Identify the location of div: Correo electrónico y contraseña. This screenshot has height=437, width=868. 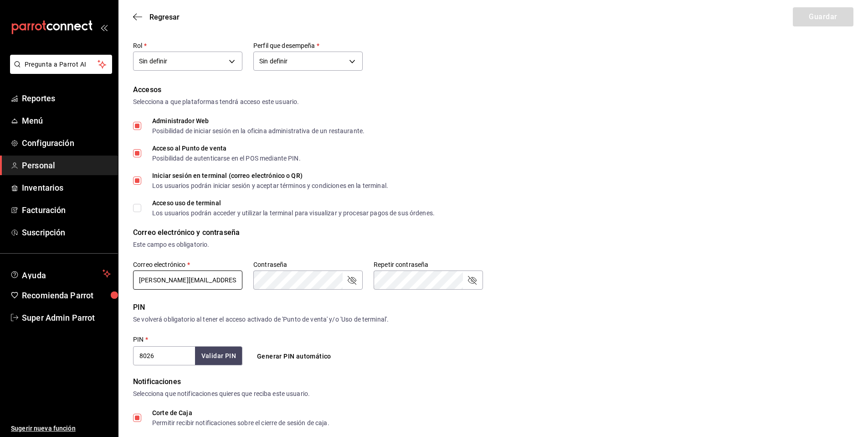
(493, 232).